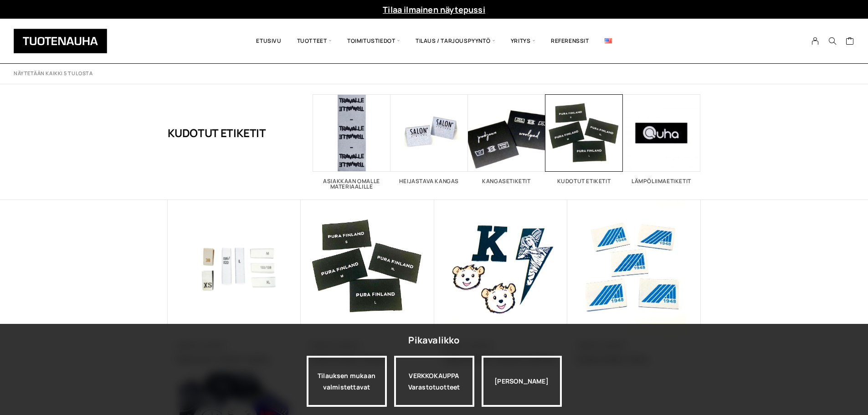 This screenshot has width=868, height=415. Describe the element at coordinates (507, 182) in the screenshot. I see `h2: Kangasetiketit` at that location.